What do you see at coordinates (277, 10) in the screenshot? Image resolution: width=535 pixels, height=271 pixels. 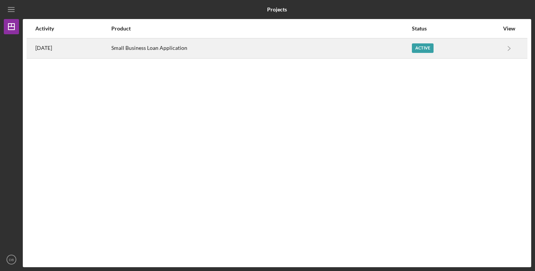 I see `b: Projects` at bounding box center [277, 10].